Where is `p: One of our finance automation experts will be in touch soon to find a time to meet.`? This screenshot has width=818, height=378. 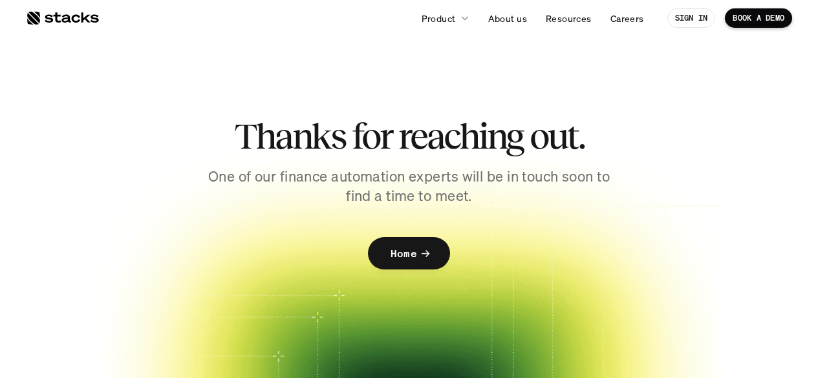 p: One of our finance automation experts will be in touch soon to find a time to meet. is located at coordinates (409, 187).